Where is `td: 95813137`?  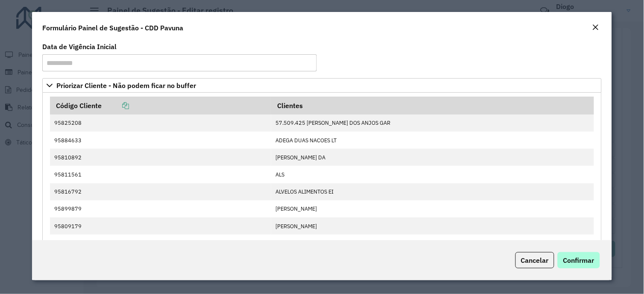
td: 95813137 is located at coordinates (161, 243).